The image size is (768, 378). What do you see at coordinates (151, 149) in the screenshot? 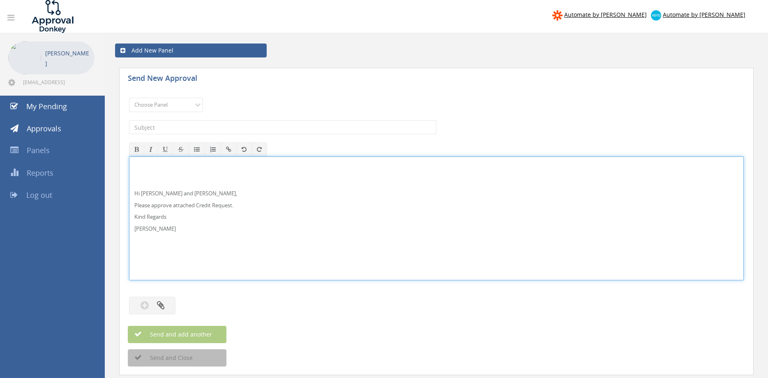
I see `button: Italic` at bounding box center [151, 149].